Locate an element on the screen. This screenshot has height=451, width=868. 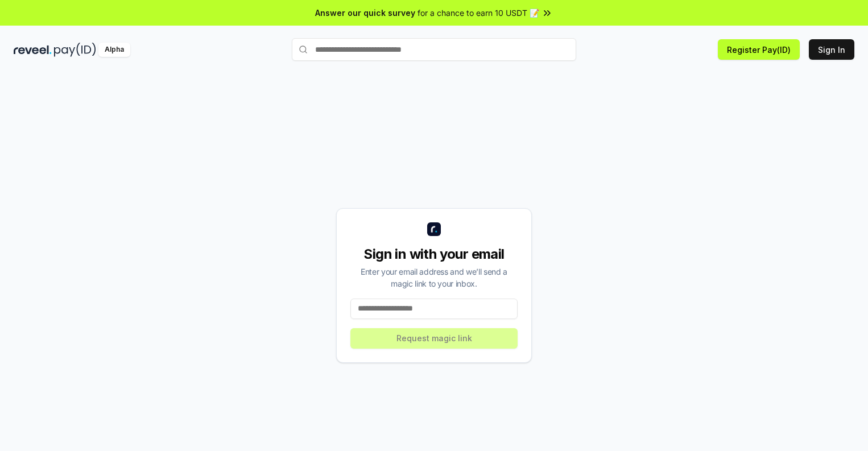
div: Alpha is located at coordinates (114, 50).